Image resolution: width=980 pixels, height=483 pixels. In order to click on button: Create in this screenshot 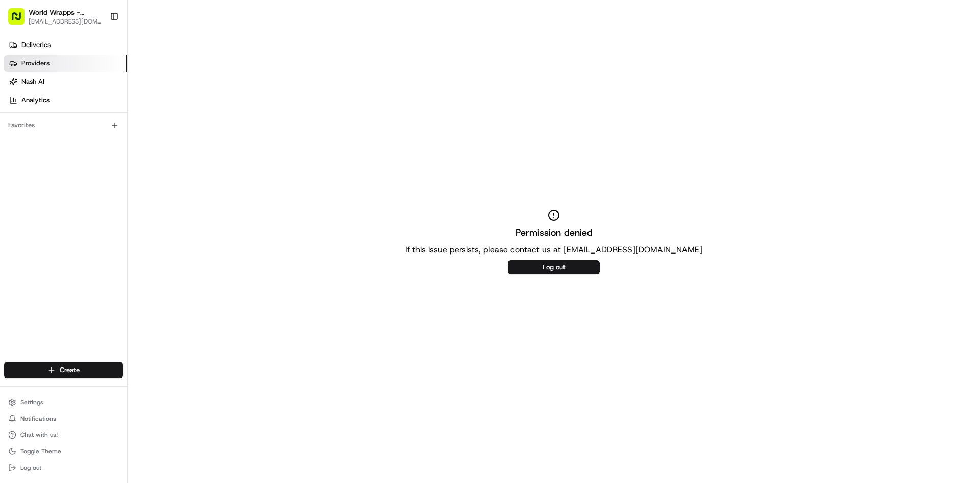, I will do `click(63, 370)`.